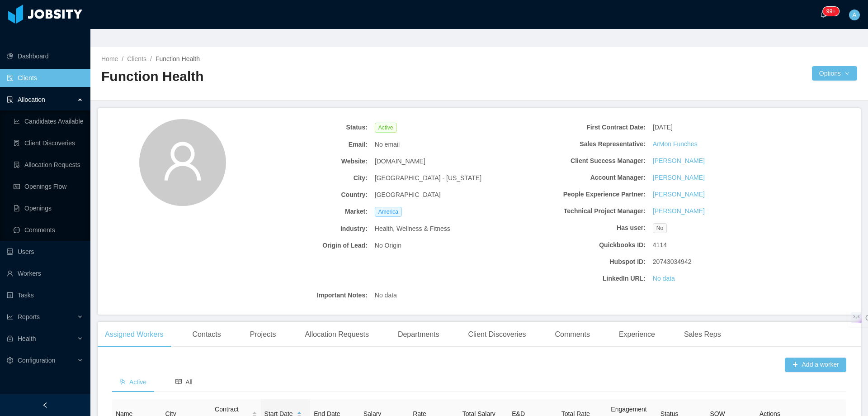 Image resolution: width=868 pixels, height=416 pixels. I want to click on i: icon: read, so click(179, 381).